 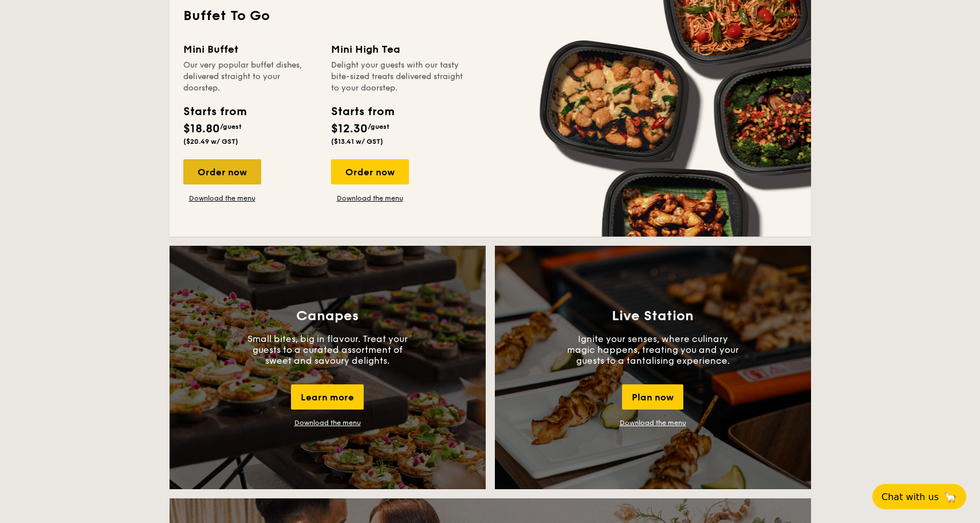 I want to click on span: Chat with us, so click(x=910, y=496).